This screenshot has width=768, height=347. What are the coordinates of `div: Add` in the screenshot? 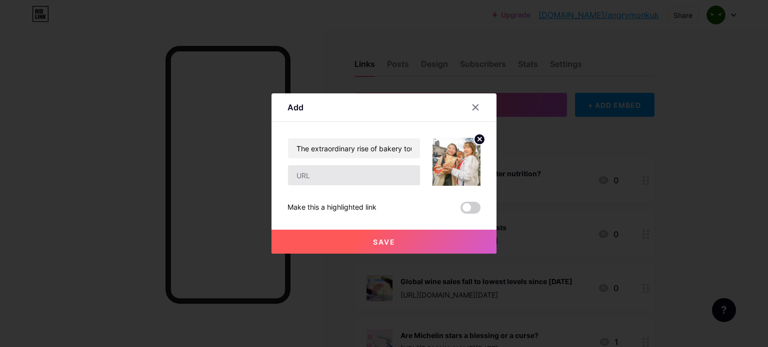 It's located at (295, 107).